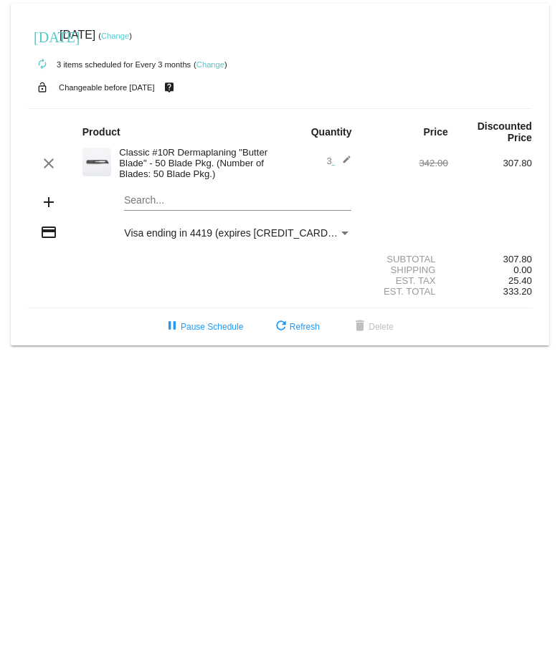  I want to click on mat-icon: credit_card, so click(49, 232).